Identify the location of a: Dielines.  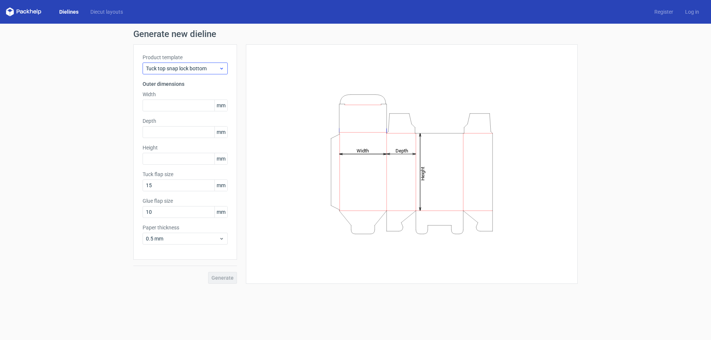
(69, 12).